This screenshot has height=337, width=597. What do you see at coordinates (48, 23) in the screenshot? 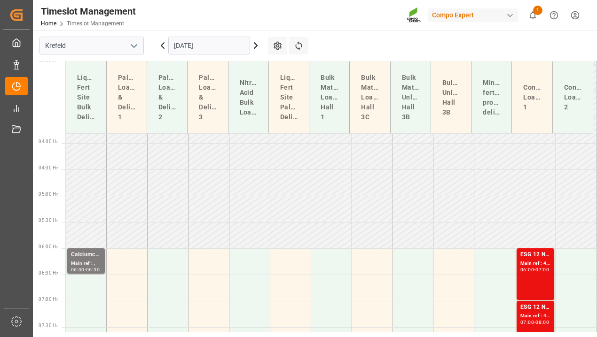
I see `a: Home` at bounding box center [48, 23].